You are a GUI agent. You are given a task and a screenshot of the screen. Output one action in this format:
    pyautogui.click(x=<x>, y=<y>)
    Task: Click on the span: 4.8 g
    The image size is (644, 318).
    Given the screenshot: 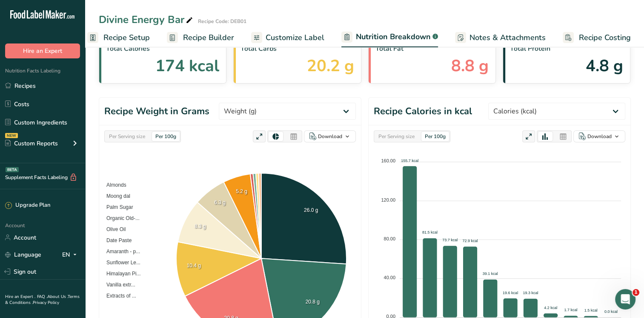 What is the action you would take?
    pyautogui.click(x=604, y=66)
    